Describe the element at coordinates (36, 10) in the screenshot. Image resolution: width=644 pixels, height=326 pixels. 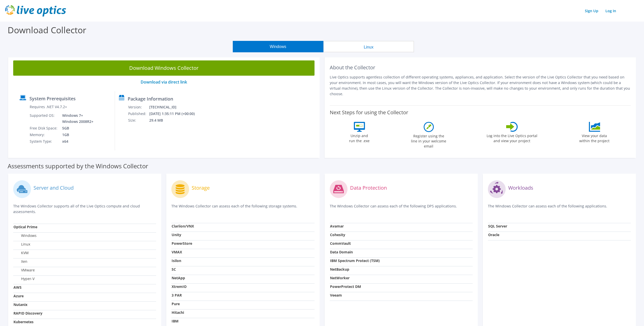
I see `img: live_optics_svg.svg` at that location.